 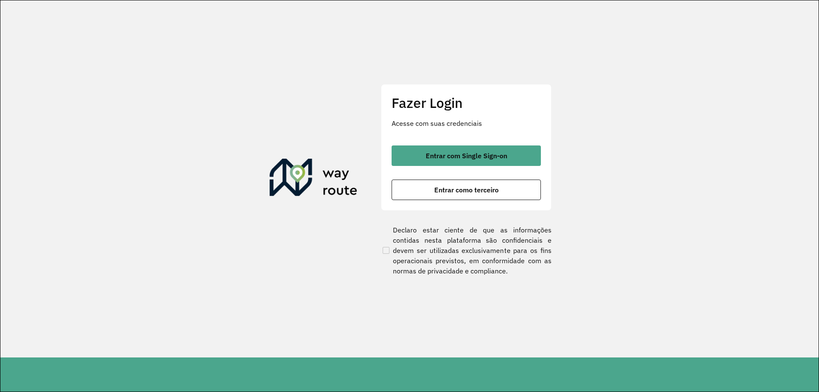 What do you see at coordinates (314, 179) in the screenshot?
I see `img: Roteirizador AmbevTech` at bounding box center [314, 179].